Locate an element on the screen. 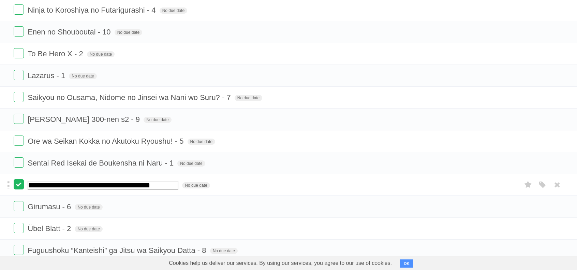 The height and width of the screenshot is (270, 577). span: Saikyou no Ousama, Nidome no Jinsei wa Nani wo Suru? - 7 is located at coordinates (130, 97).